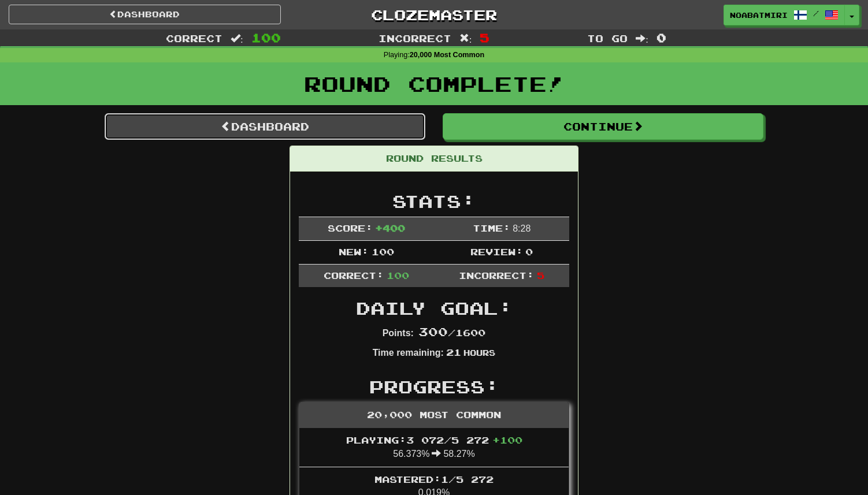 The height and width of the screenshot is (495, 868). What do you see at coordinates (434, 14) in the screenshot?
I see `a: Clozemaster` at bounding box center [434, 14].